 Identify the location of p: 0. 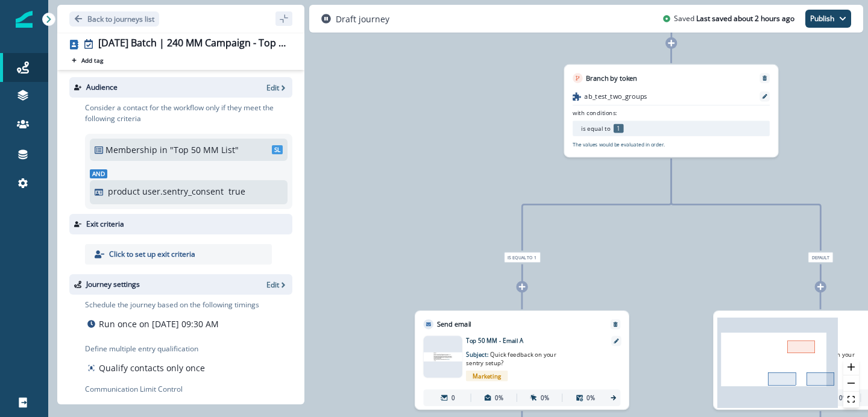
(453, 397).